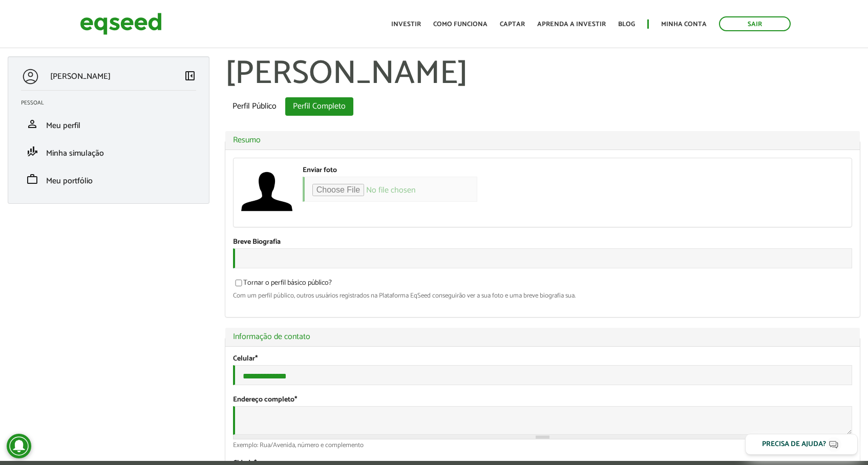 The image size is (868, 465). I want to click on span: work, so click(33, 179).